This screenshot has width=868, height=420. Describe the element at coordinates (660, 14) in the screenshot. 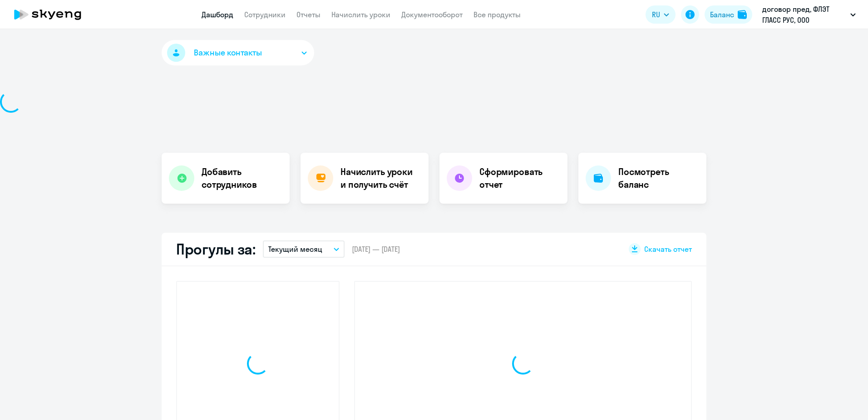

I see `button: RU` at that location.